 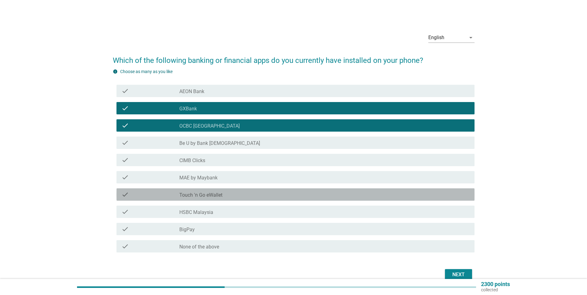 I want to click on label: Choose as many as you like, so click(x=146, y=71).